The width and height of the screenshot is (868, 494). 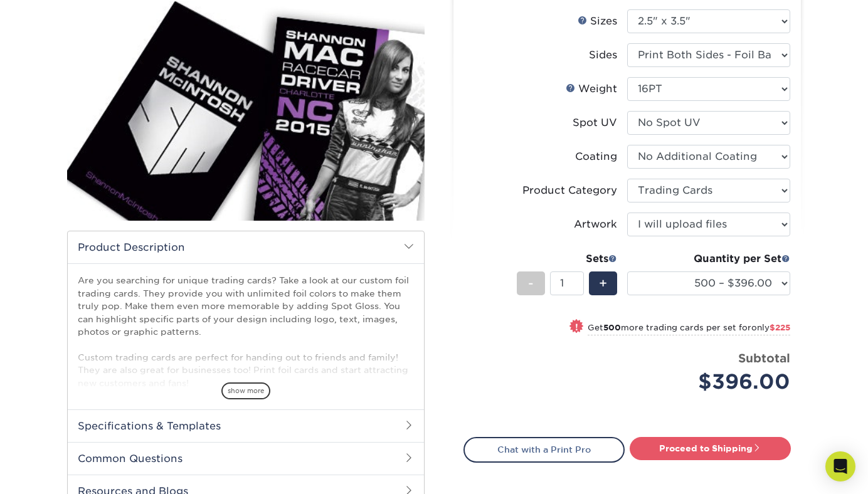 What do you see at coordinates (544, 449) in the screenshot?
I see `a: Chat with a Print Pro` at bounding box center [544, 449].